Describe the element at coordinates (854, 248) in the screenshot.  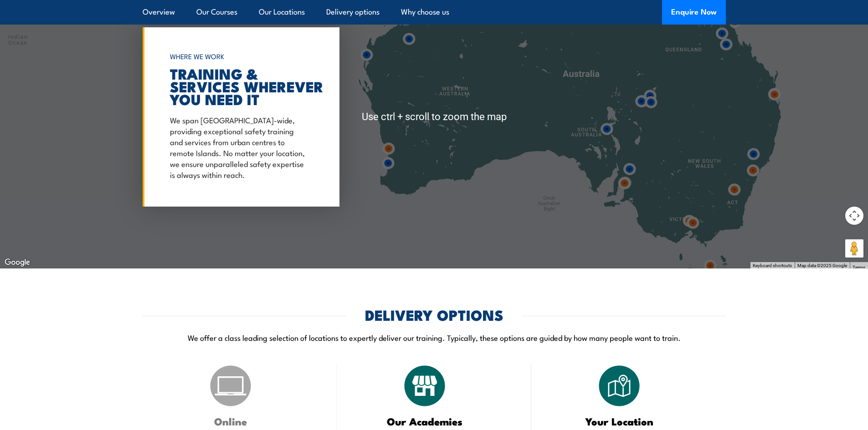
I see `button: Drag Pegman onto the map to open Street View` at that location.